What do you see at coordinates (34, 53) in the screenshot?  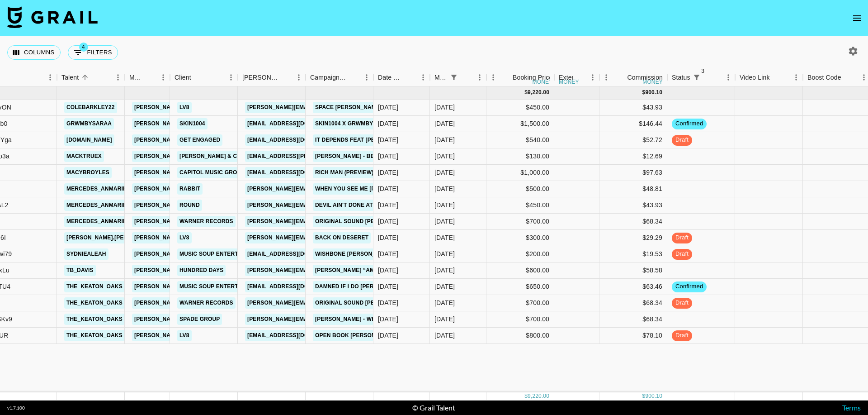 I see `button: Select columns` at bounding box center [34, 53].